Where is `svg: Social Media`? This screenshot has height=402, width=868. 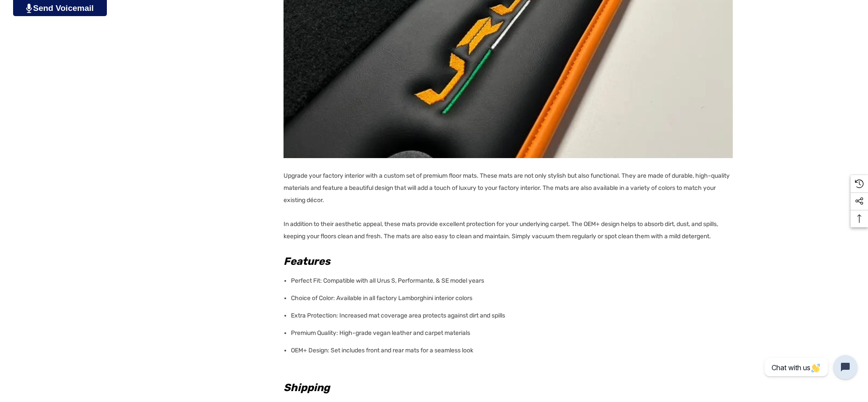 svg: Social Media is located at coordinates (859, 201).